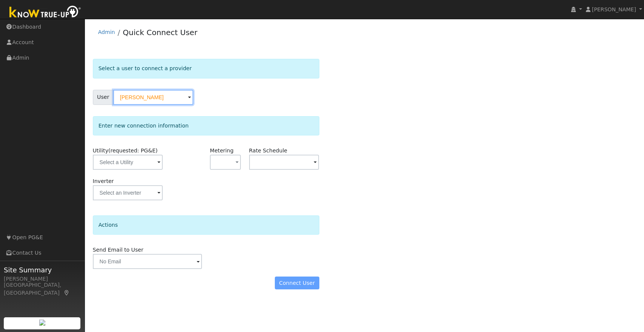 This screenshot has height=332, width=644. Describe the element at coordinates (153, 97) in the screenshot. I see `input: Select a User` at that location.